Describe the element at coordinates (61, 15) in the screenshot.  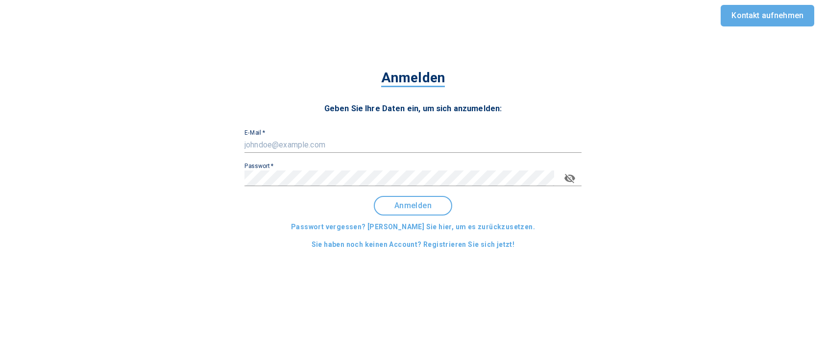
I see `img: ProperBird Logo and Home Button` at that location.